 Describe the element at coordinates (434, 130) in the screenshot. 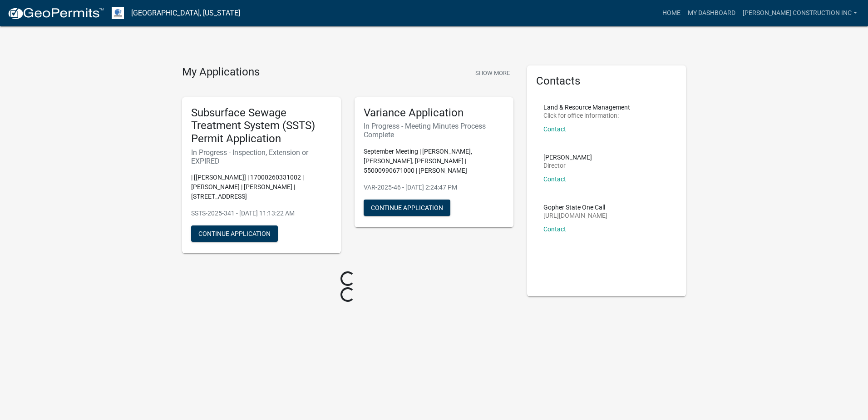

I see `h6: In Progress - Meeting Minutes Process Complete` at that location.